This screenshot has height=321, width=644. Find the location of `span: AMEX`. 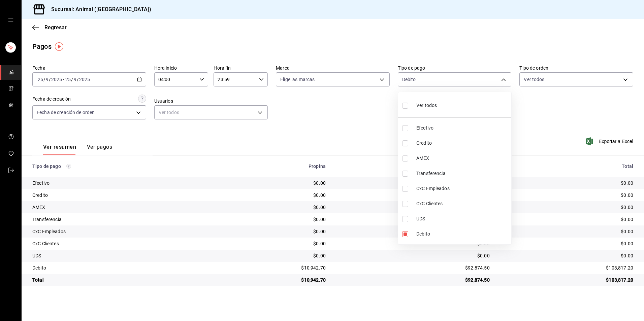

span: AMEX is located at coordinates (463, 158).